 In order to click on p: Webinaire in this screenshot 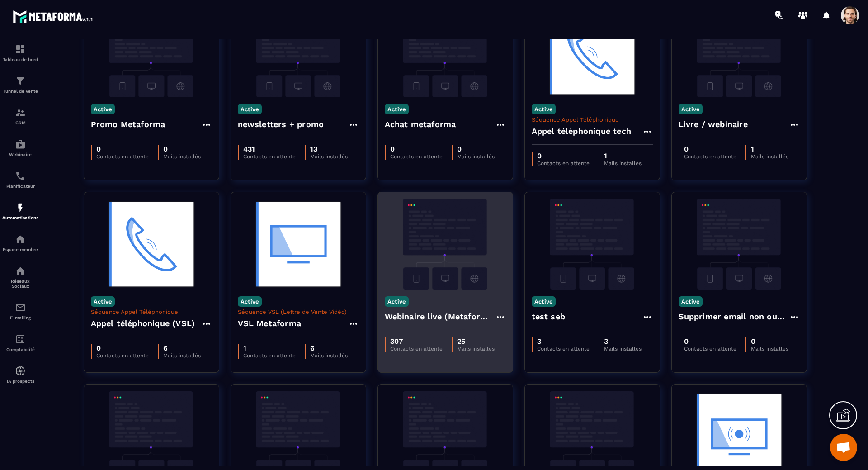, I will do `click(20, 154)`.